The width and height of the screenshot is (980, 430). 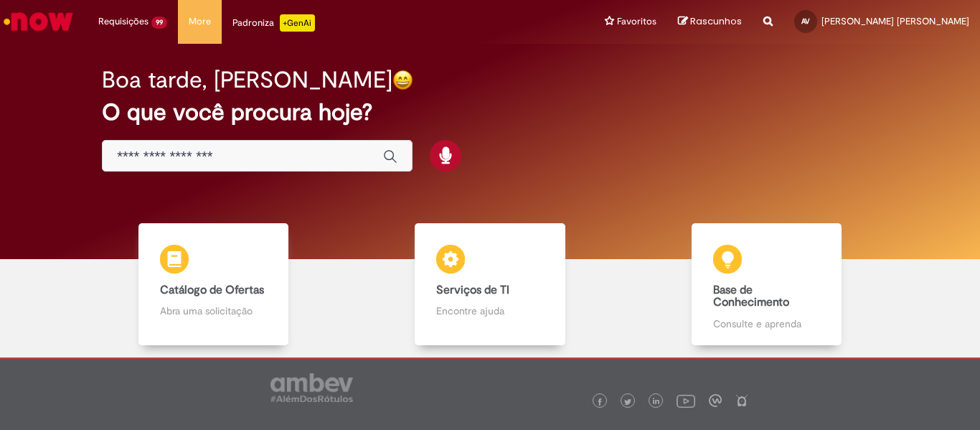 I want to click on img: happy-face.png, so click(x=402, y=80).